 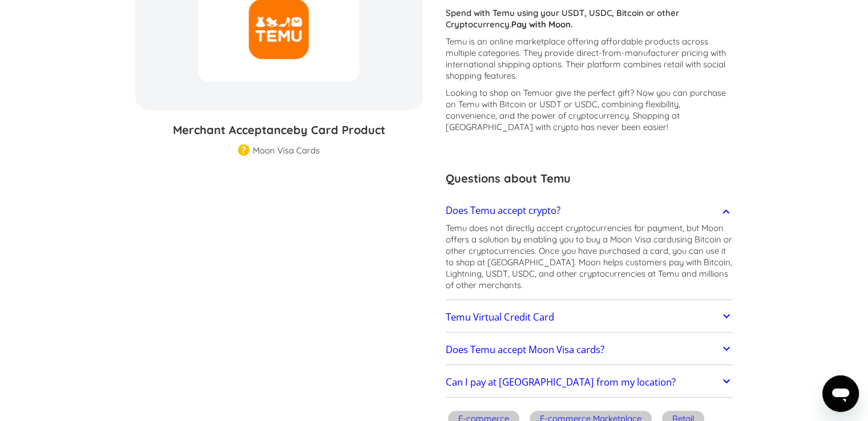 What do you see at coordinates (589, 59) in the screenshot?
I see `p: Temu is an online marketplace offering affordable products across multiple categories. They provi...` at bounding box center [589, 59].